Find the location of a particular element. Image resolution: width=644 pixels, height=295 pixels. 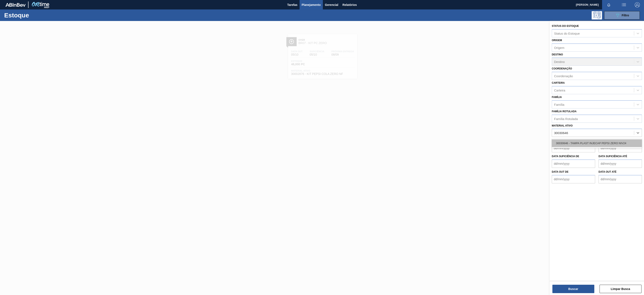

label: Destino is located at coordinates (557, 54).